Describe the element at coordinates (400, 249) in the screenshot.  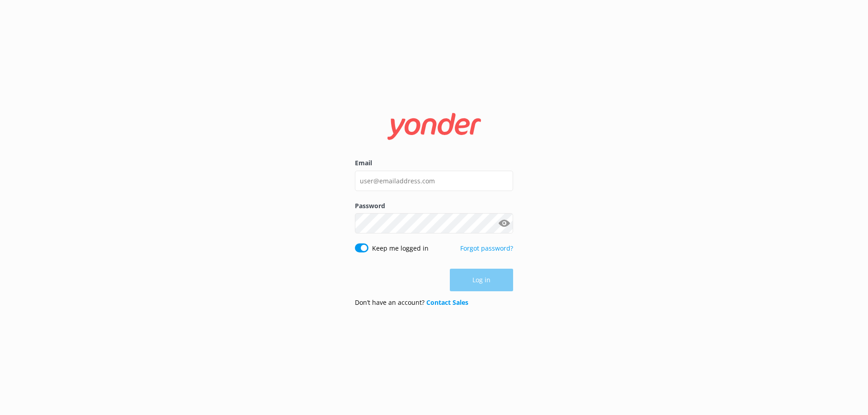
I see `label: Keep me logged in` at that location.